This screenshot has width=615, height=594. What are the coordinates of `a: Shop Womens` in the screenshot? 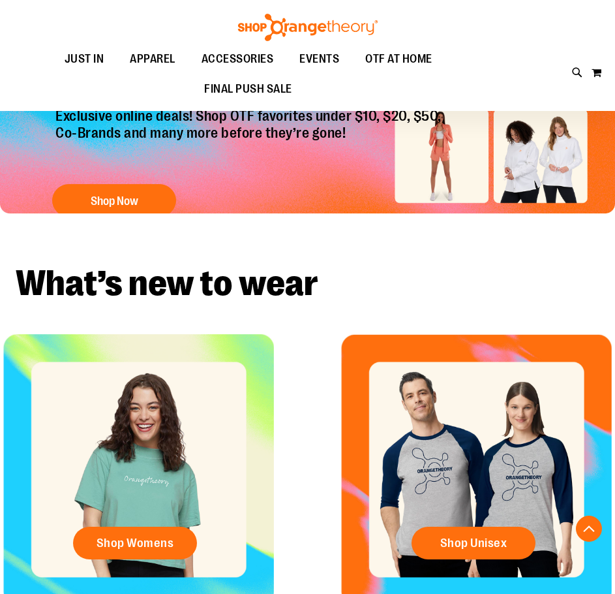 It's located at (135, 543).